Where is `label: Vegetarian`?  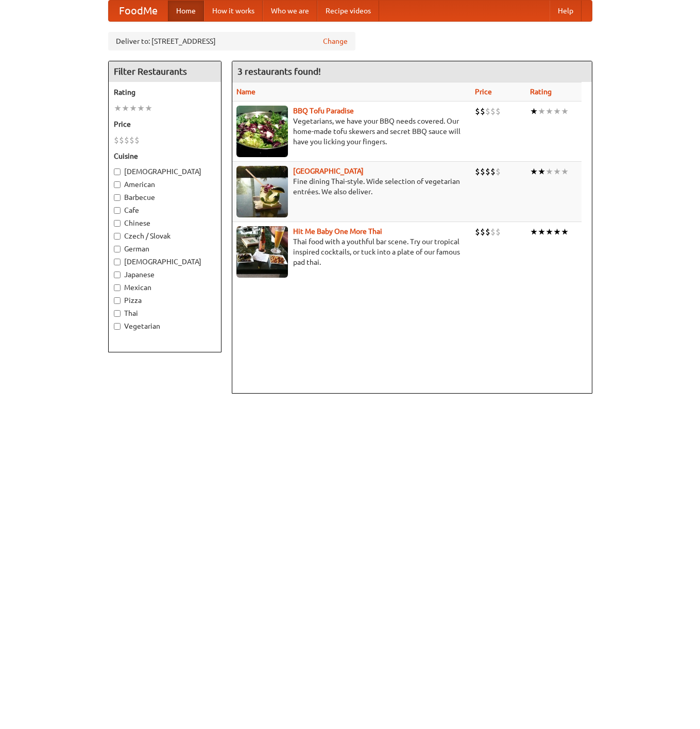 label: Vegetarian is located at coordinates (165, 326).